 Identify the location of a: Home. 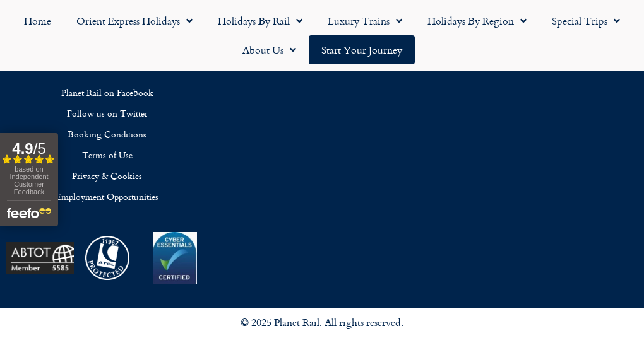
(37, 21).